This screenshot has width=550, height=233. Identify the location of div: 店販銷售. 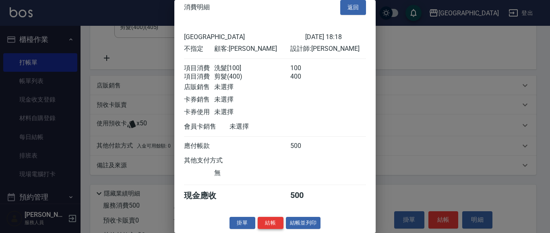
(199, 87).